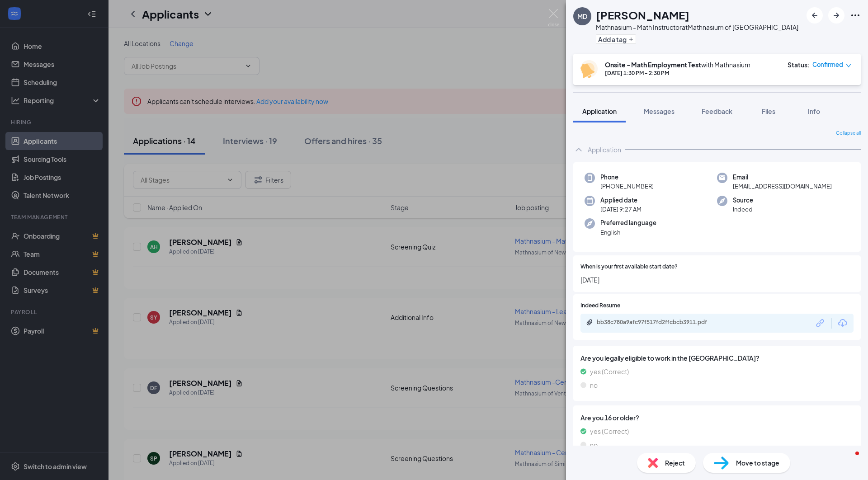 This screenshot has width=868, height=480. What do you see at coordinates (717, 111) in the screenshot?
I see `span: Feedback` at bounding box center [717, 111].